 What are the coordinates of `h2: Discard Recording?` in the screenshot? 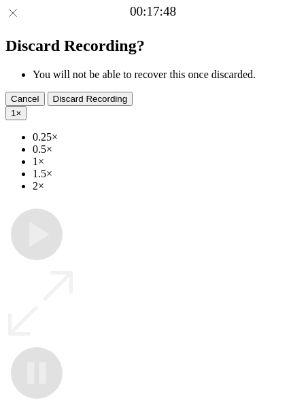 It's located at (153, 46).